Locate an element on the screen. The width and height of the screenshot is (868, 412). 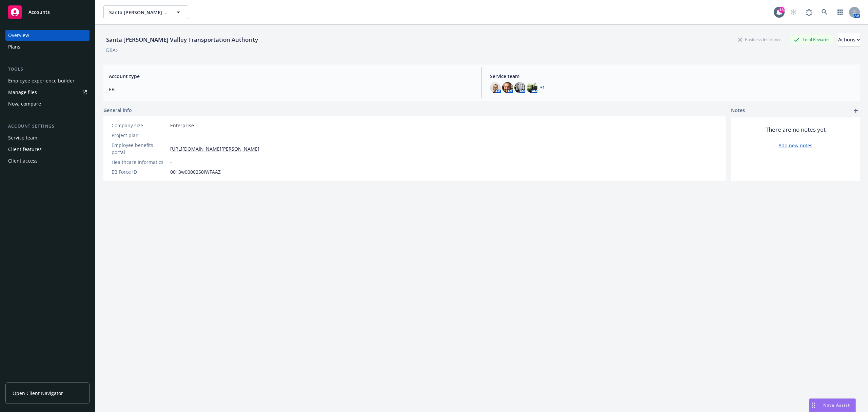
span: General info is located at coordinates (118, 110).